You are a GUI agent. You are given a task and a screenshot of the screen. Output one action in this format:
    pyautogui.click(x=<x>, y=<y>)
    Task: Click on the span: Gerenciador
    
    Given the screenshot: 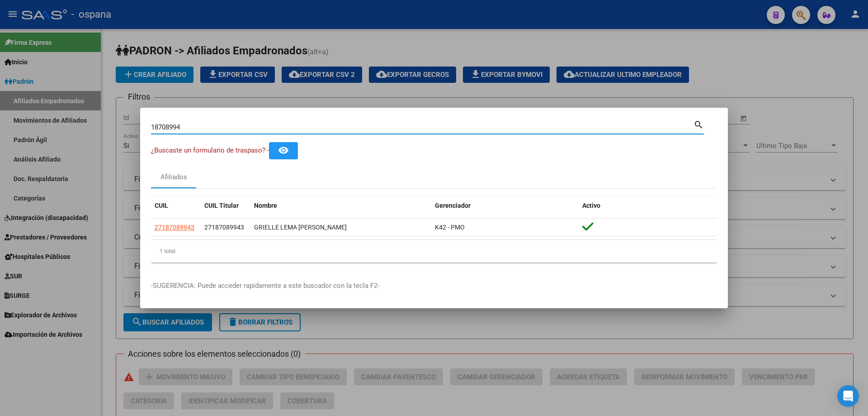 What is the action you would take?
    pyautogui.click(x=453, y=205)
    